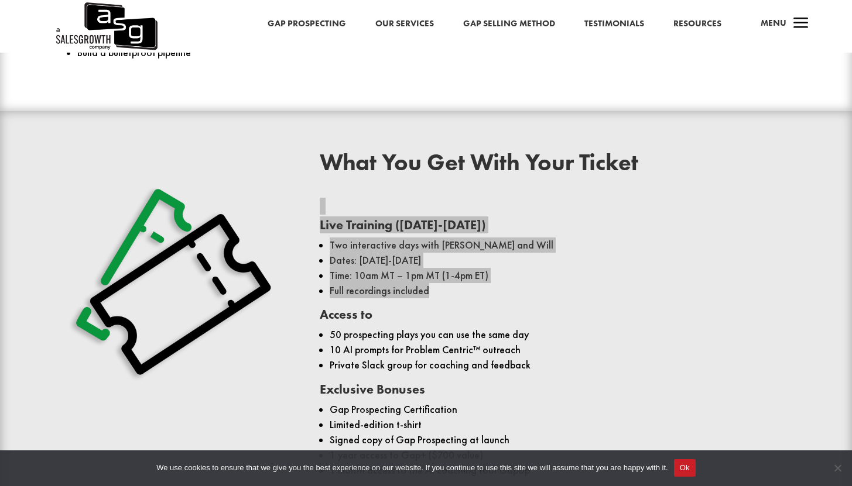 Image resolution: width=852 pixels, height=486 pixels. Describe the element at coordinates (552, 318) in the screenshot. I see `h3: Access to` at that location.